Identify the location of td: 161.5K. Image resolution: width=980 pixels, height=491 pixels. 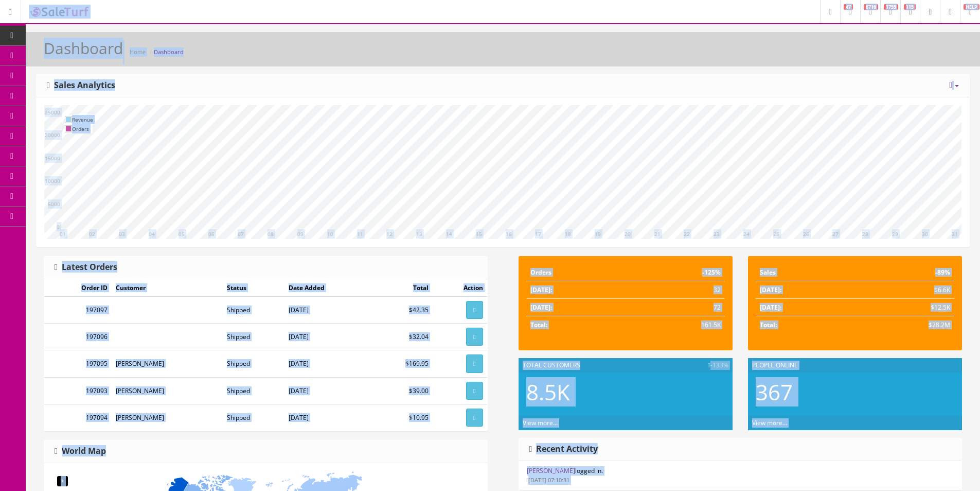
(676, 325).